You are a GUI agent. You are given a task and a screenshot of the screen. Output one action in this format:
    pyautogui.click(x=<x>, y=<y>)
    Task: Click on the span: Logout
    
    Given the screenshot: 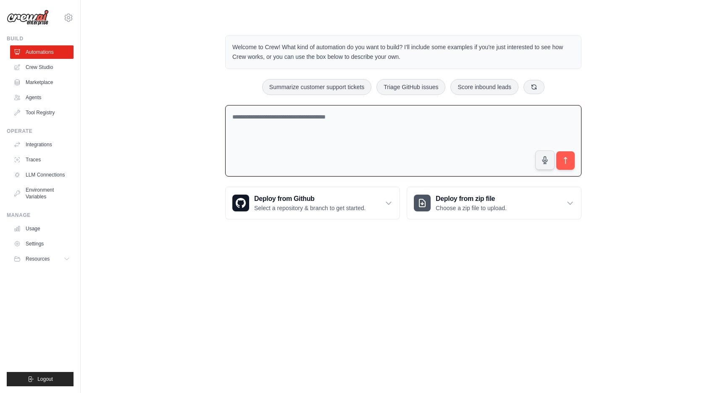 What is the action you would take?
    pyautogui.click(x=45, y=379)
    